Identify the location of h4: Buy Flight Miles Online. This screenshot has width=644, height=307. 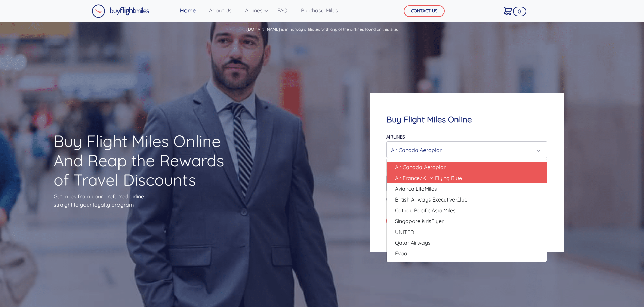
(467, 119).